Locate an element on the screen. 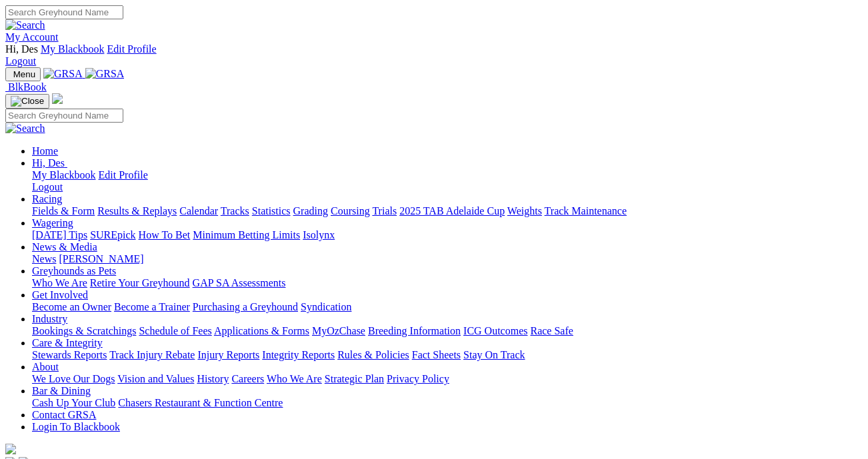 The width and height of the screenshot is (868, 459). a: Fields & Form is located at coordinates (63, 211).